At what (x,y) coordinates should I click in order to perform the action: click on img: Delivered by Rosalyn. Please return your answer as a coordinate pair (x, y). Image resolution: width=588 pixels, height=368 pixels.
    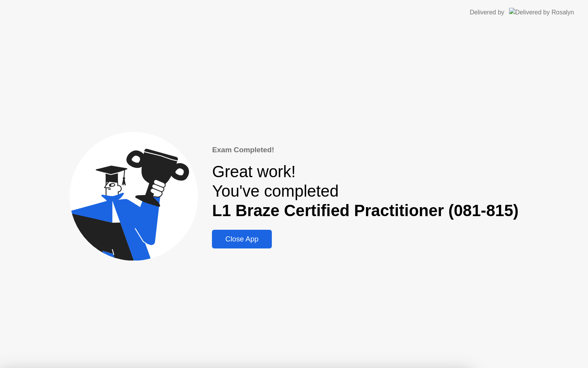
    Looking at the image, I should click on (541, 12).